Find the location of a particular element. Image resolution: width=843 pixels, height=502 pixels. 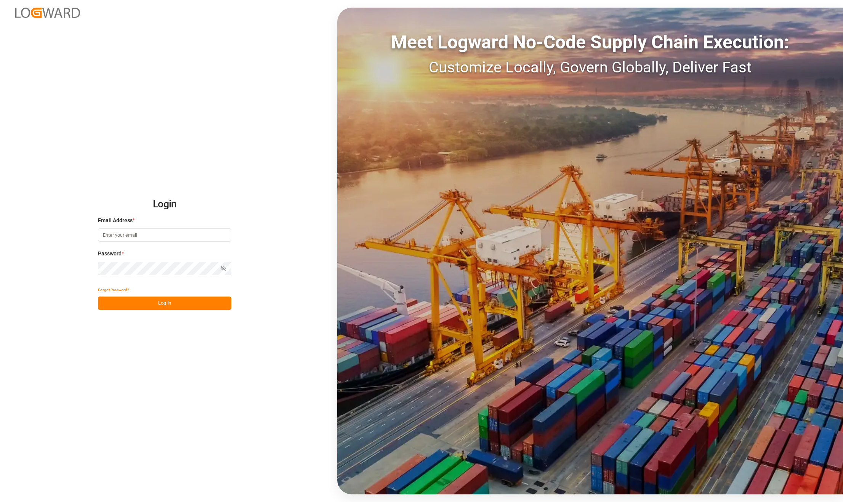

input: Enter your email is located at coordinates (165, 235).